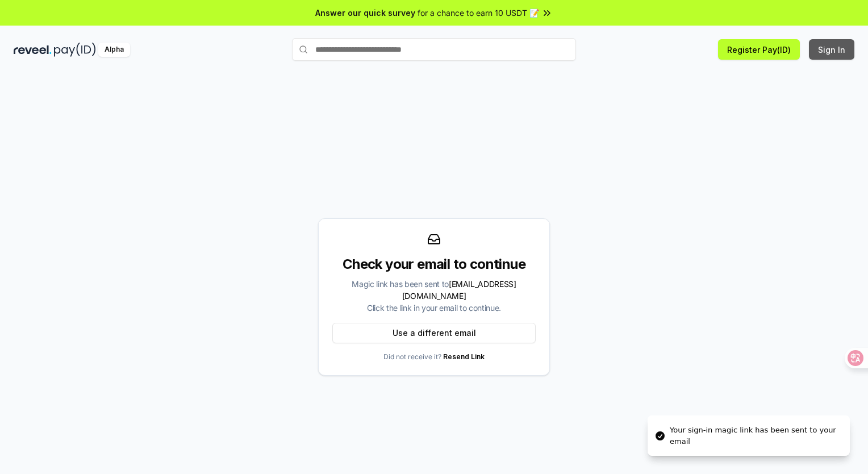  Describe the element at coordinates (759, 49) in the screenshot. I see `button: Register Pay(ID)` at that location.